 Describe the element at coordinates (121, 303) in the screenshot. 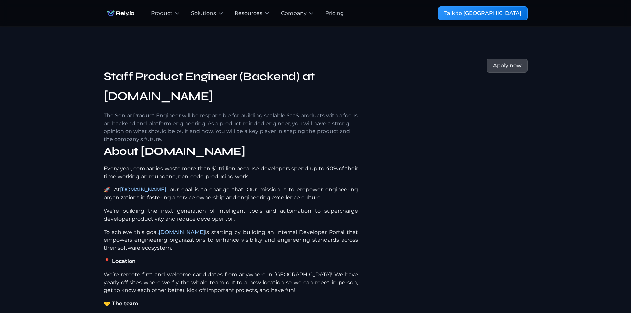

I see `strong: 🤝 The team` at that location.